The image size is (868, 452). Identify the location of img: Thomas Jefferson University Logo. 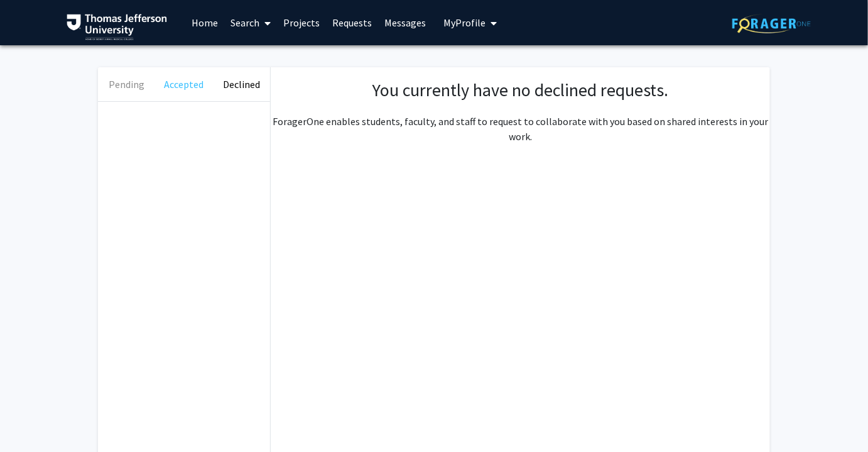
(117, 27).